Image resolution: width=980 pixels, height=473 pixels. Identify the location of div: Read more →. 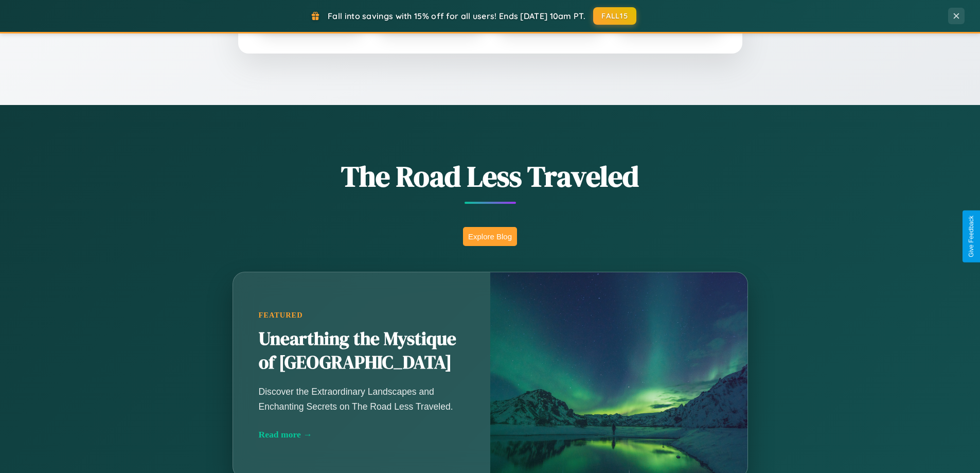
(362, 435).